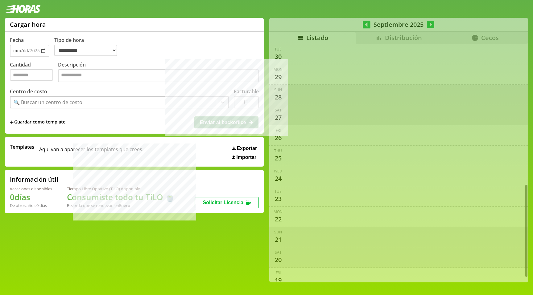 The width and height of the screenshot is (533, 295). What do you see at coordinates (38, 122) in the screenshot?
I see `span: +Guardar como template` at bounding box center [38, 122].